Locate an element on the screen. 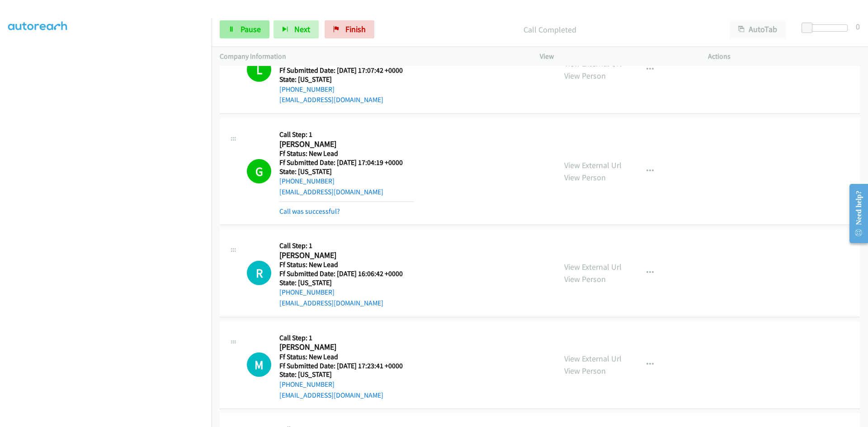  div: Delay between calls (in seconds) is located at coordinates (826, 28).